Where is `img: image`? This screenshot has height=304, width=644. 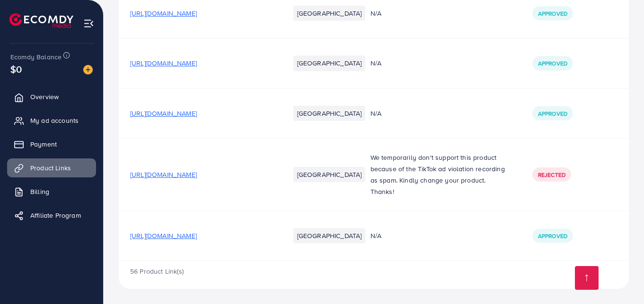 img: image is located at coordinates (88, 70).